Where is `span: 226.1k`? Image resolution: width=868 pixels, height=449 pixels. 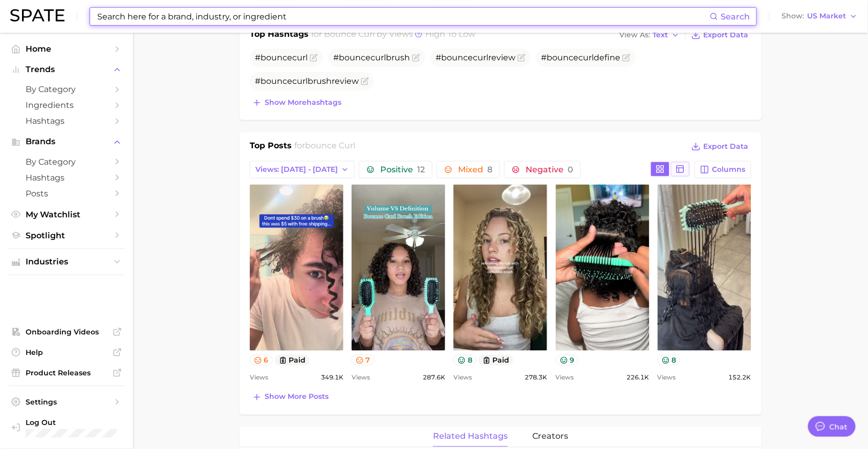 span: 226.1k is located at coordinates (638, 378).